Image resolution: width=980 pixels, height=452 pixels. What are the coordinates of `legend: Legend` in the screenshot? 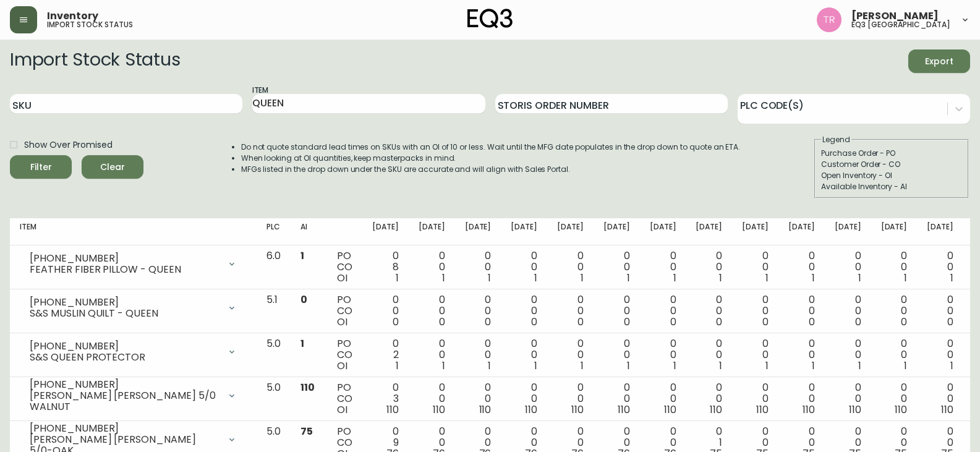 It's located at (836, 140).